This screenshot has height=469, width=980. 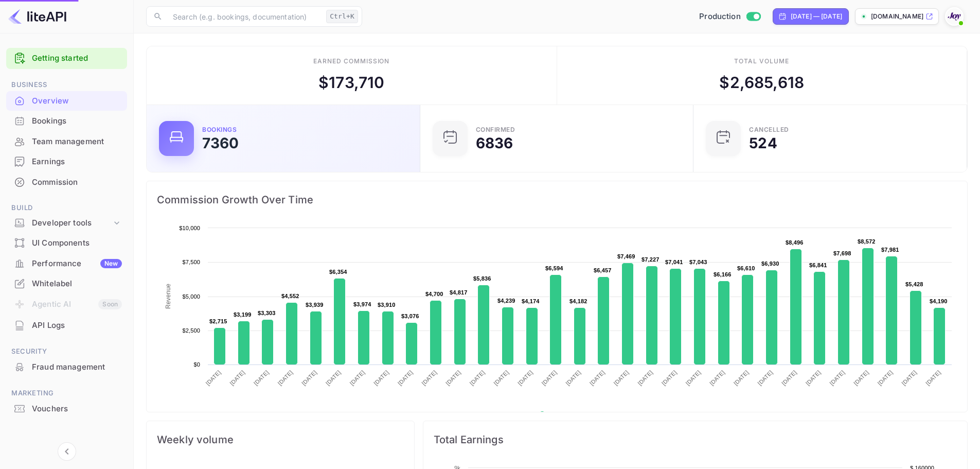 What do you see at coordinates (290, 296) in the screenshot?
I see `text: $4,552` at bounding box center [290, 296].